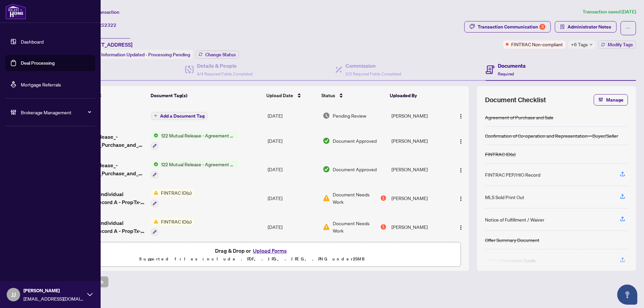 The height and width of the screenshot is (308, 644). What do you see at coordinates (511, 27) in the screenshot?
I see `div: Transaction Communication` at bounding box center [511, 27].